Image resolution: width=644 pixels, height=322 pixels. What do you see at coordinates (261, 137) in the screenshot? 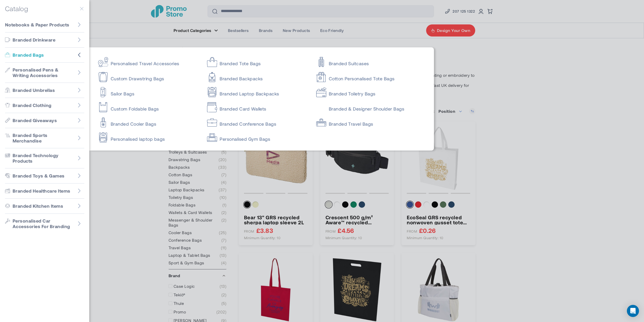
I see `a: Personalised Gym Bags` at bounding box center [261, 137].